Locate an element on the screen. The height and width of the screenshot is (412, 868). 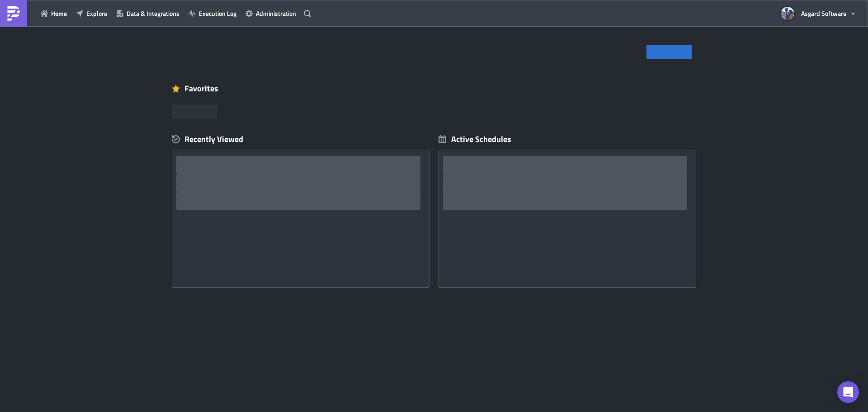
span: Administration is located at coordinates (276, 13).